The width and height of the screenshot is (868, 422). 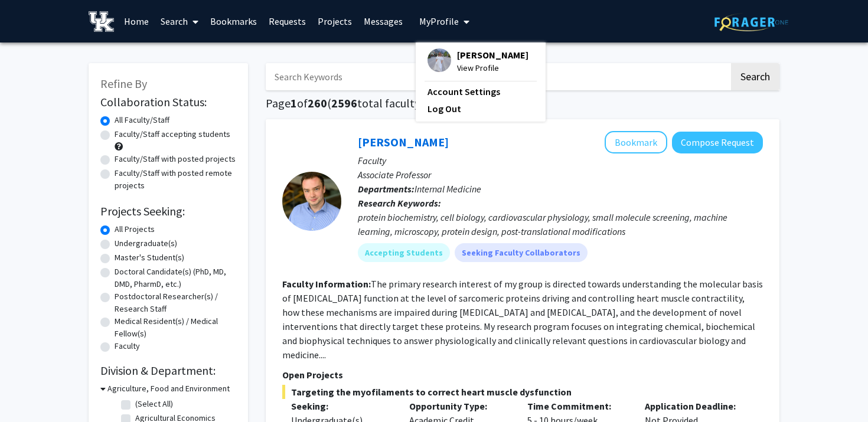 I want to click on input: Search Keywords, so click(x=498, y=76).